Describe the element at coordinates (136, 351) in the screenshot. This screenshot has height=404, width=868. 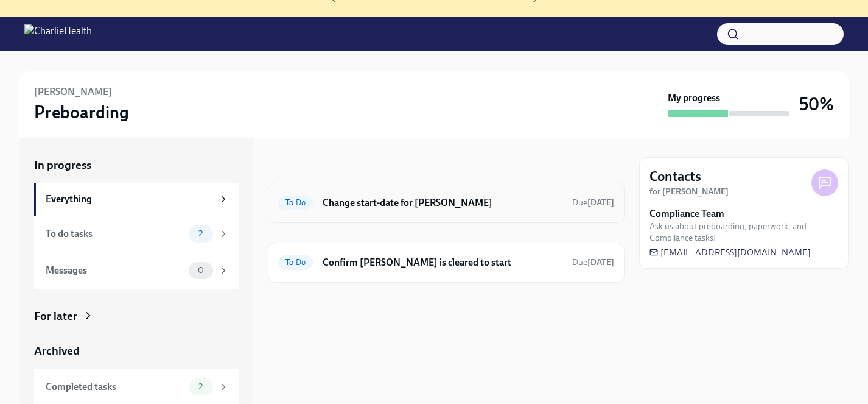
I see `div: Archived` at that location.